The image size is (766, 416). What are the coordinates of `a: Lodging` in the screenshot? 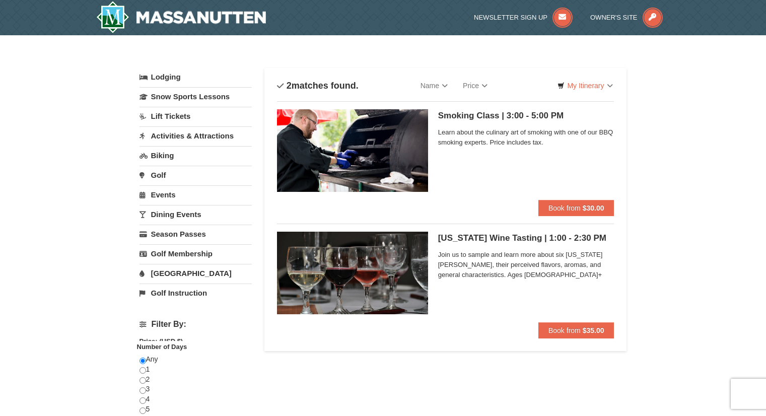 It's located at (196, 77).